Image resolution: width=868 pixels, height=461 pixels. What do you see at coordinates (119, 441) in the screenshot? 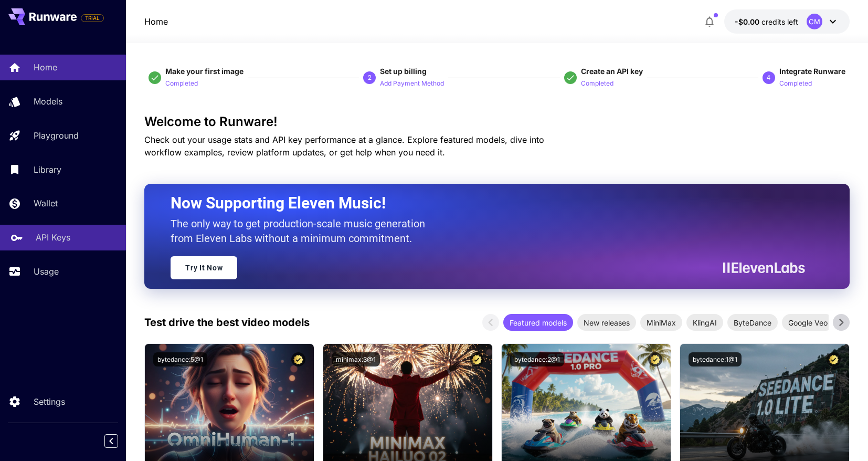
I see `div: Collapse sidebar` at bounding box center [119, 441].